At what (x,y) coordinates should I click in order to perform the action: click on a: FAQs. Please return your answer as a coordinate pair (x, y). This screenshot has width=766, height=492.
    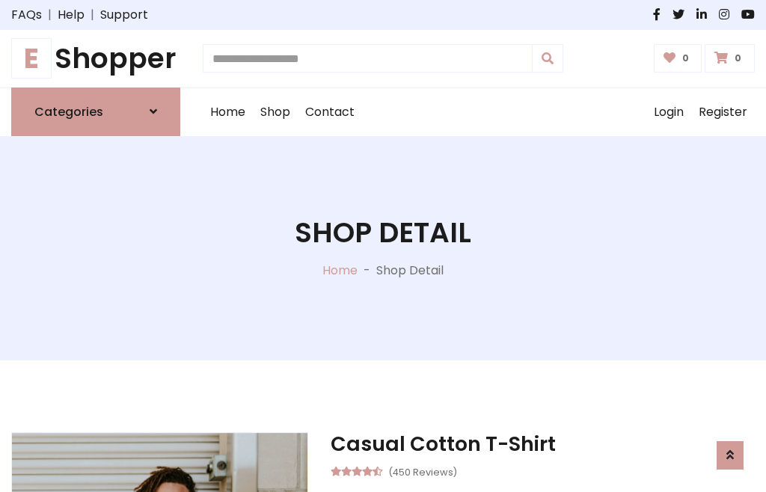
    Looking at the image, I should click on (26, 15).